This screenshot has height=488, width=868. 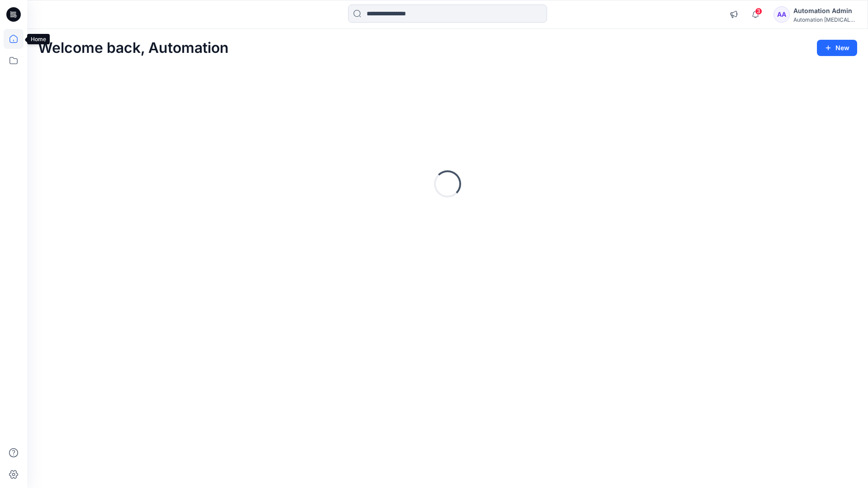 What do you see at coordinates (825, 11) in the screenshot?
I see `div: Automation Admin` at bounding box center [825, 11].